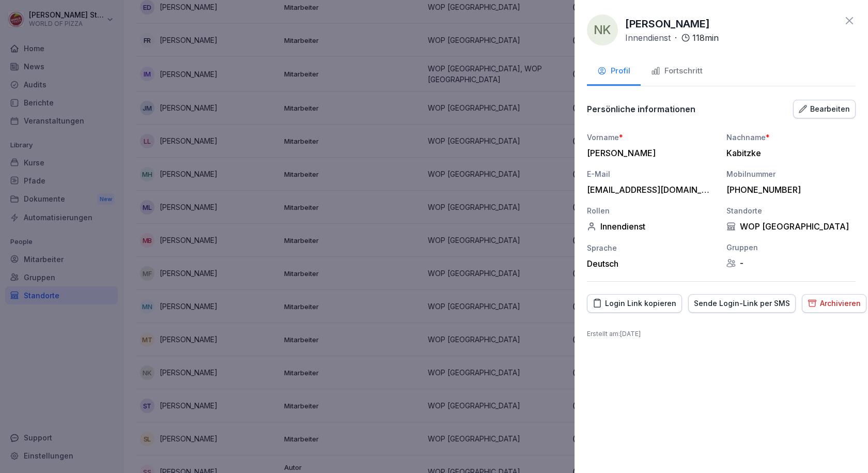  I want to click on button: Fortschritt, so click(676, 72).